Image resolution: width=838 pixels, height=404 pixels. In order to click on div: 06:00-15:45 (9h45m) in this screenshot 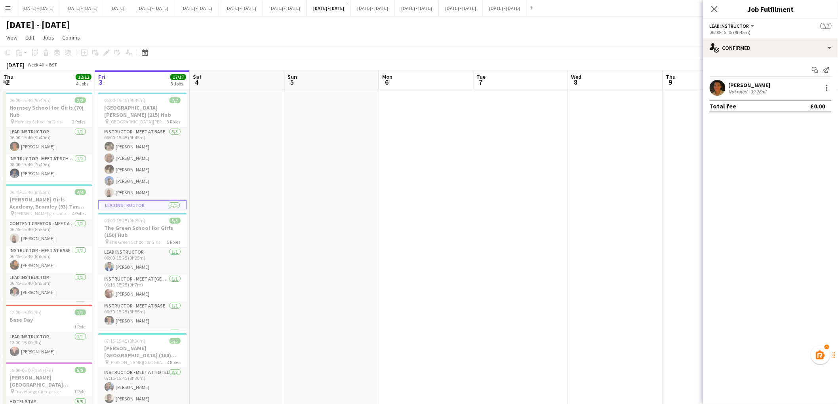, I will do `click(770, 32)`.